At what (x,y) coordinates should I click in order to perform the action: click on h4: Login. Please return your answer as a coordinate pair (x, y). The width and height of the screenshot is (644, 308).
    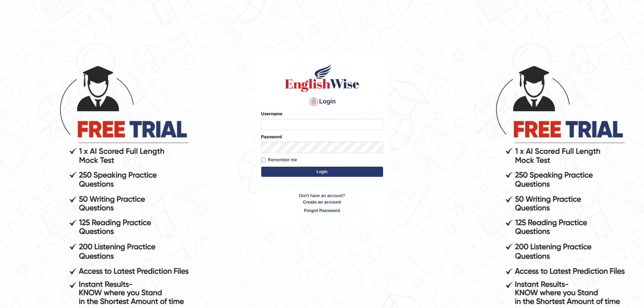
    Looking at the image, I should click on (322, 102).